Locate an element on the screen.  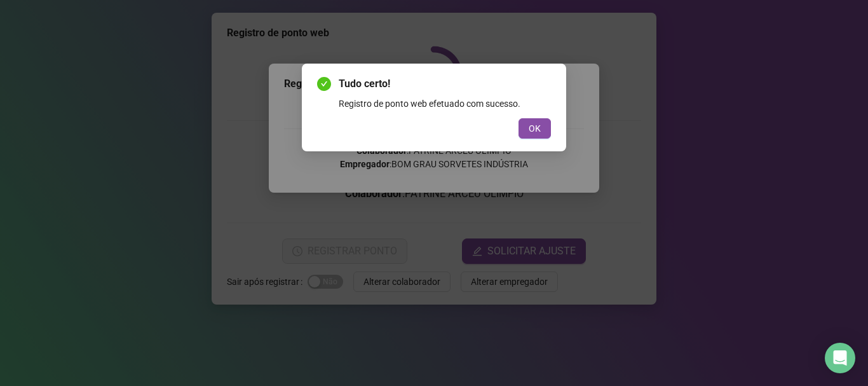
div: Registro de ponto web efetuado com sucesso. is located at coordinates (445, 103).